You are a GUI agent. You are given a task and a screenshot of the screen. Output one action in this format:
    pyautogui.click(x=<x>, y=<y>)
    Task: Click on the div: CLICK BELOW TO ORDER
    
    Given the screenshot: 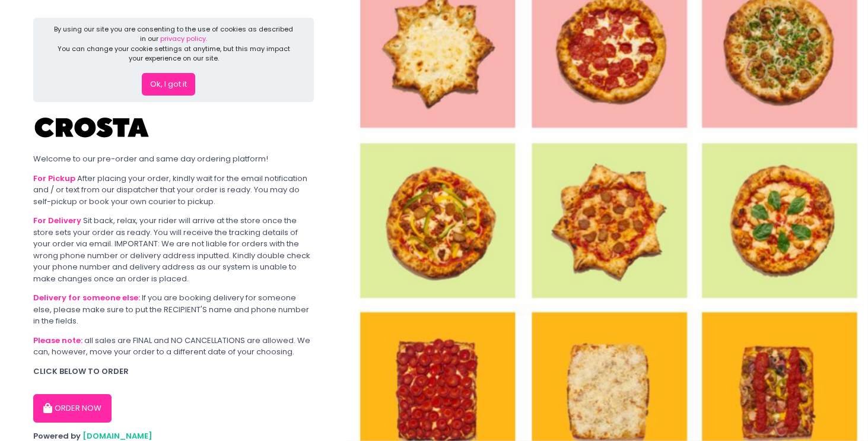 What is the action you would take?
    pyautogui.click(x=173, y=372)
    